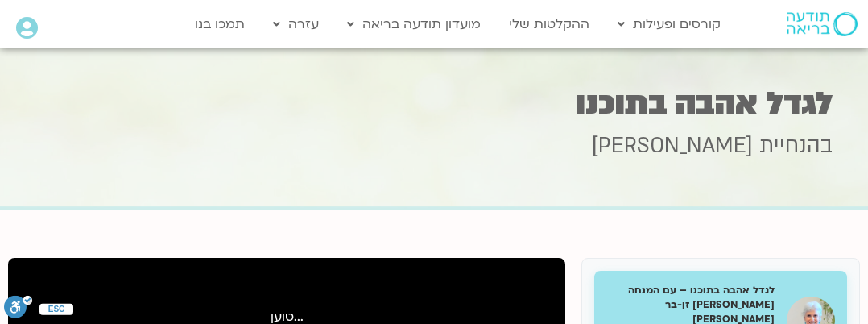 The height and width of the screenshot is (324, 868). I want to click on span: בהנחיית, so click(796, 146).